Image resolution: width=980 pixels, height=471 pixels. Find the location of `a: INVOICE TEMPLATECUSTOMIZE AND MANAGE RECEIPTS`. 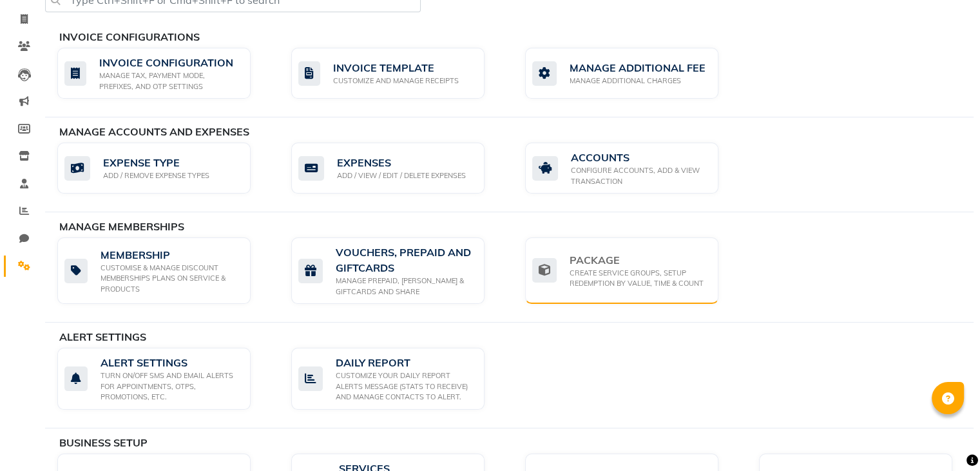

a: INVOICE TEMPLATECUSTOMIZE AND MANAGE RECEIPTS is located at coordinates (398, 73).